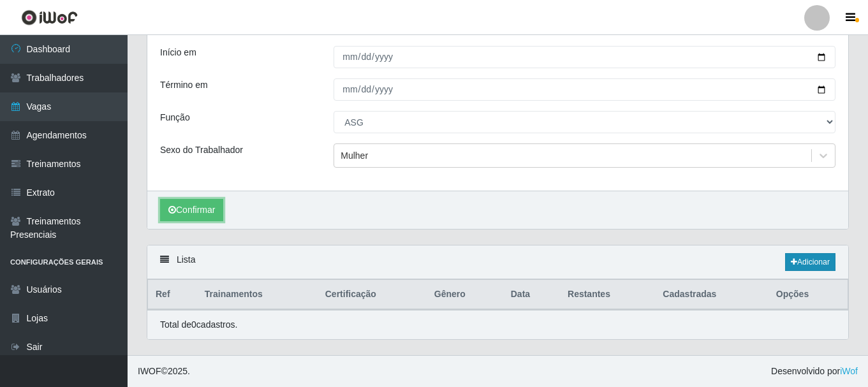  I want to click on a: iWof, so click(849, 371).